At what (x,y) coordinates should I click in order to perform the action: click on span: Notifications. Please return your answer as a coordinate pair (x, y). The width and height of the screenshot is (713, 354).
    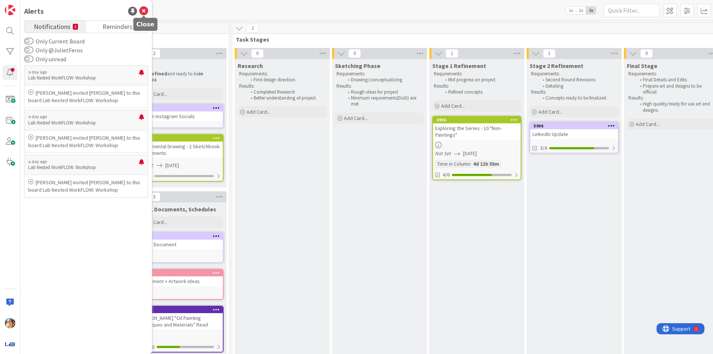
    Looking at the image, I should click on (52, 26).